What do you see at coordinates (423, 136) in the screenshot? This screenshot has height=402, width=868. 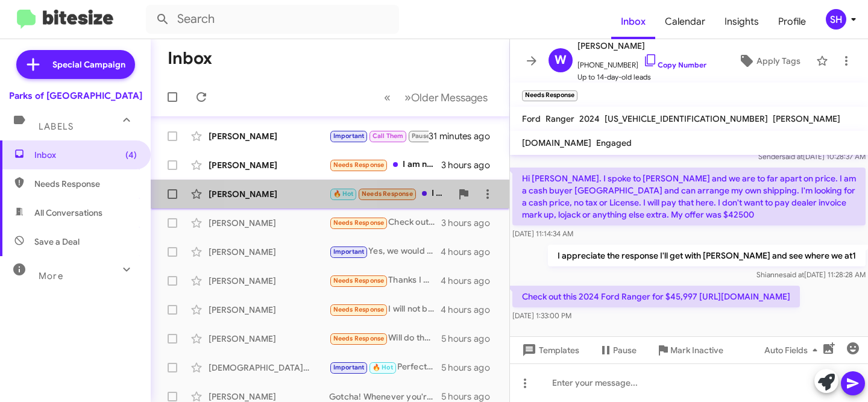 I see `span: Paused` at bounding box center [423, 136].